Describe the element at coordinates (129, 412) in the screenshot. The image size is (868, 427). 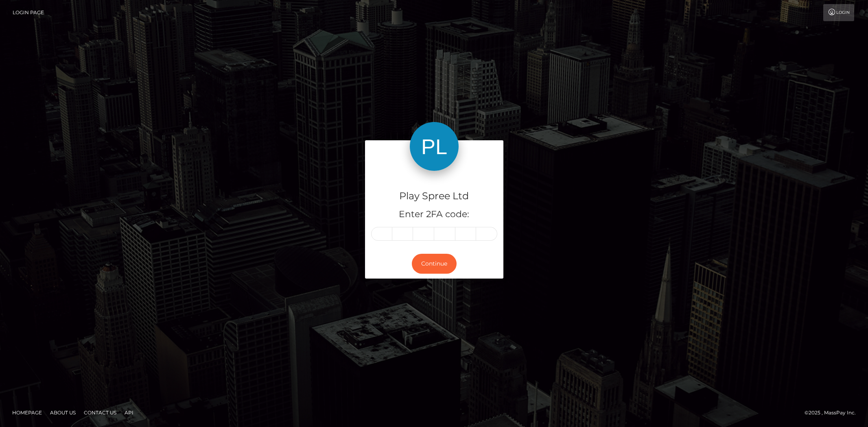
I see `a: API` at that location.